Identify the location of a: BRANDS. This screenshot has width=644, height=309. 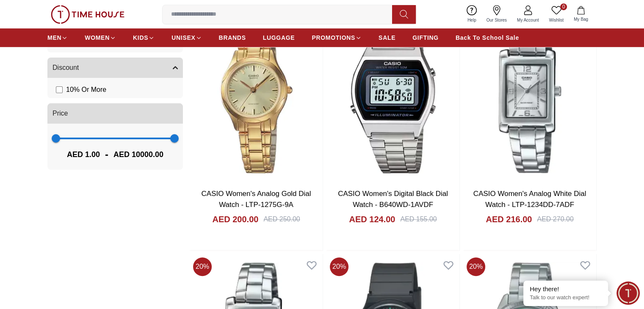
(232, 37).